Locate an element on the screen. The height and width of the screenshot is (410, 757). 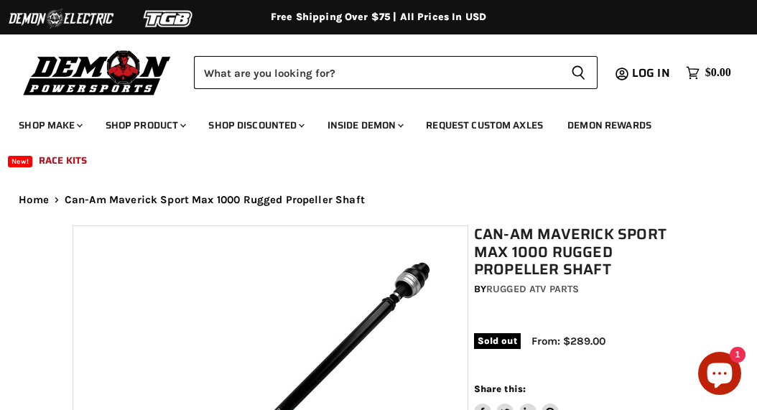
a: Shop Product is located at coordinates (145, 125).